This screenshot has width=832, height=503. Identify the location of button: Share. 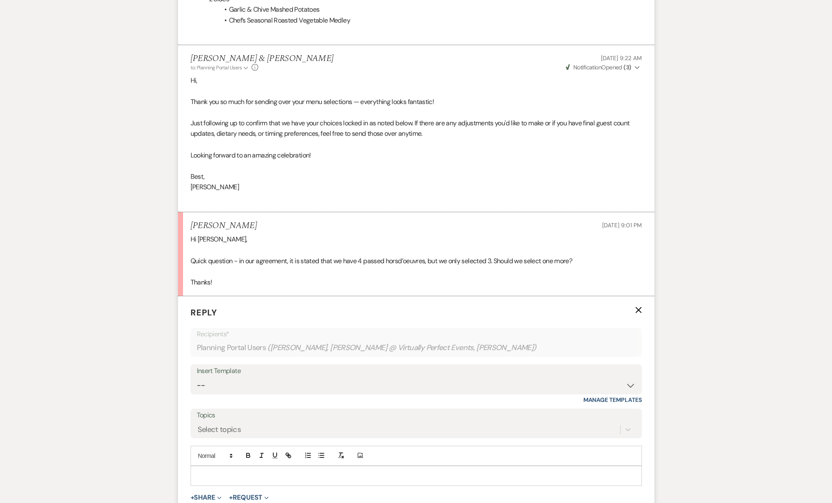
(206, 497).